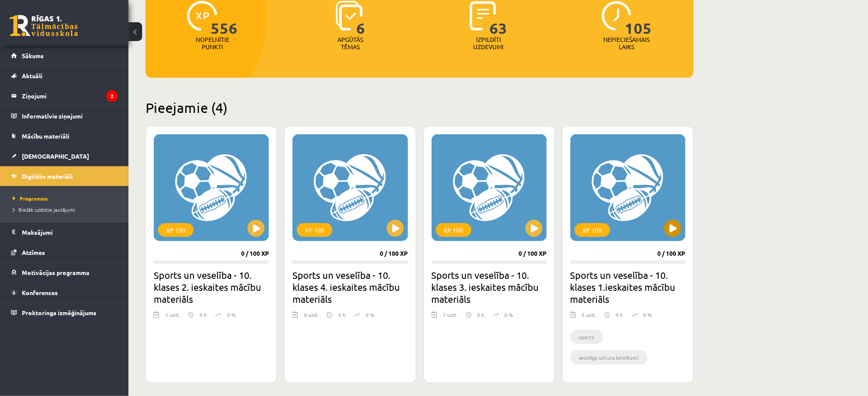  I want to click on span: Konferences, so click(40, 293).